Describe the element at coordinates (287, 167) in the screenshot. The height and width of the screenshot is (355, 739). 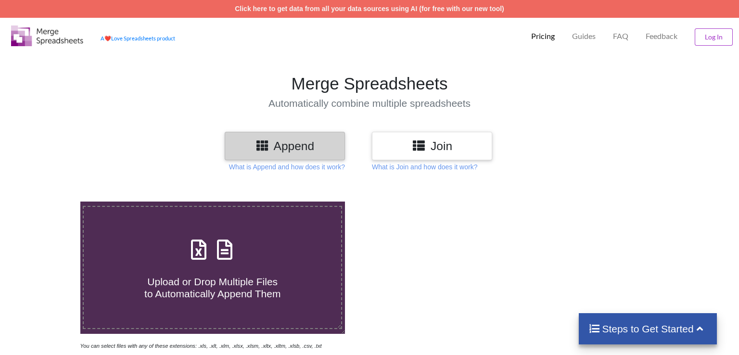
I see `p: What is Append and how does it work?` at that location.